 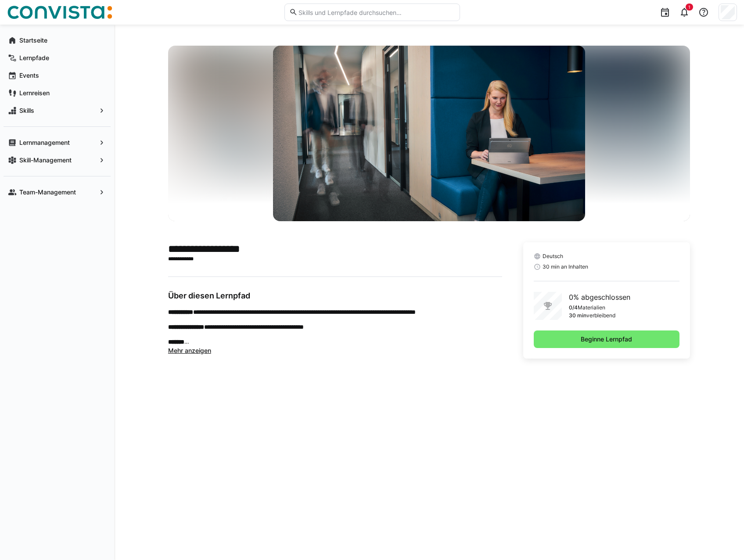 What do you see at coordinates (592, 307) in the screenshot?
I see `p: Materialien` at bounding box center [592, 307].